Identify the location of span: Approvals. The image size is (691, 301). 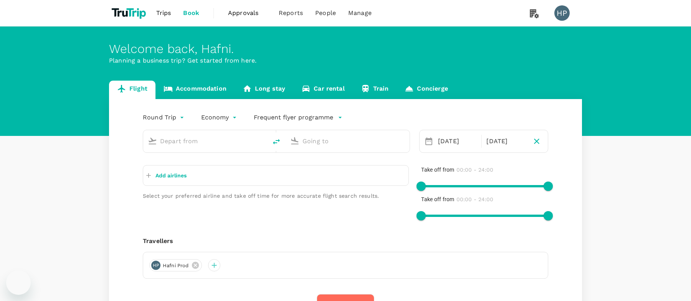
(247, 13).